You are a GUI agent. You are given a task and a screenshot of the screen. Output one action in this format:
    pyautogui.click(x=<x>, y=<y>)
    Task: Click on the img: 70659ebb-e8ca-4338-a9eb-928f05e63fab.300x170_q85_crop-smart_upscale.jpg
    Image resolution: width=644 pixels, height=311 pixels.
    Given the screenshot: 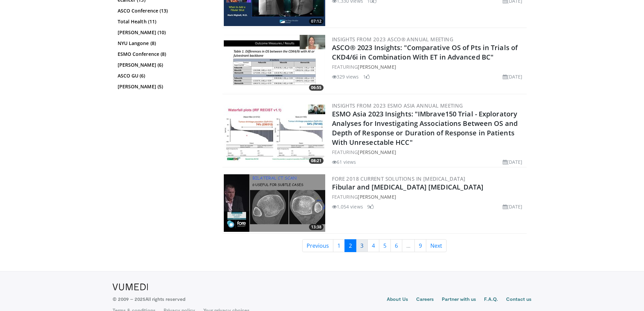 What is the action you would take?
    pyautogui.click(x=274, y=63)
    